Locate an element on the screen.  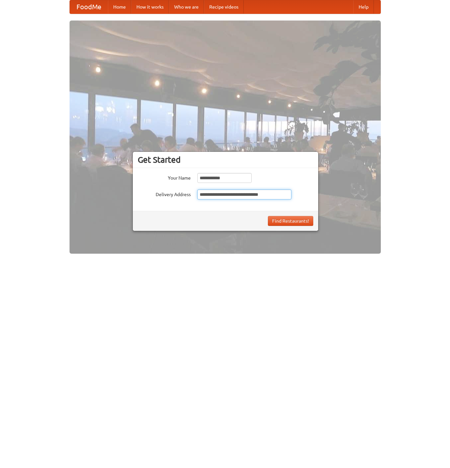
a: Home is located at coordinates (119, 7).